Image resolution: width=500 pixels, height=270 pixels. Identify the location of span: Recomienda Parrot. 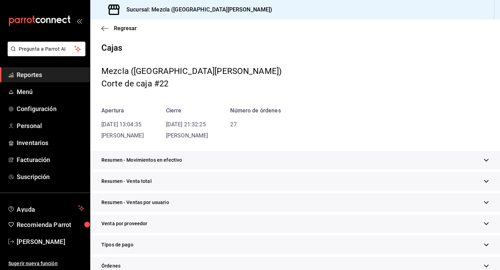
(50, 225).